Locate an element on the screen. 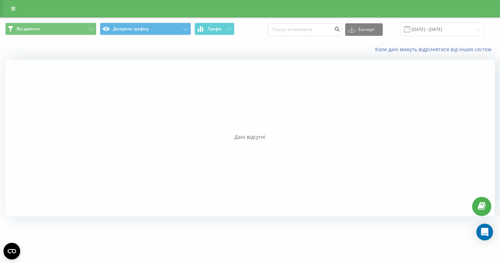 This screenshot has width=500, height=263. span: Всі дзвінки is located at coordinates (28, 29).